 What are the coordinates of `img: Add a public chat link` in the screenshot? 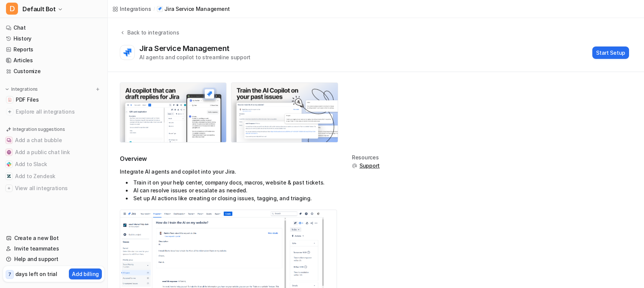 It's located at (9, 152).